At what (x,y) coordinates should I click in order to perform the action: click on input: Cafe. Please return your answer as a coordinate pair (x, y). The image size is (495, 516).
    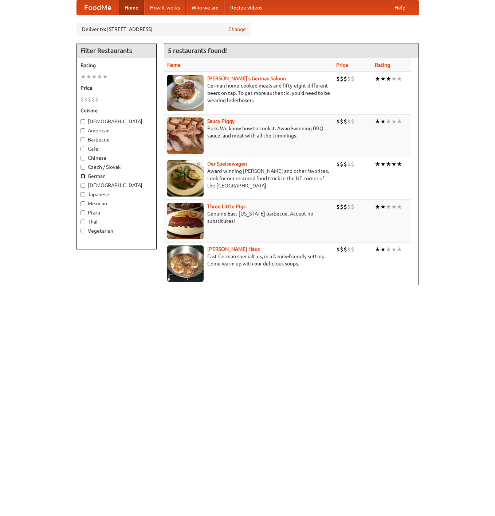
    Looking at the image, I should click on (83, 149).